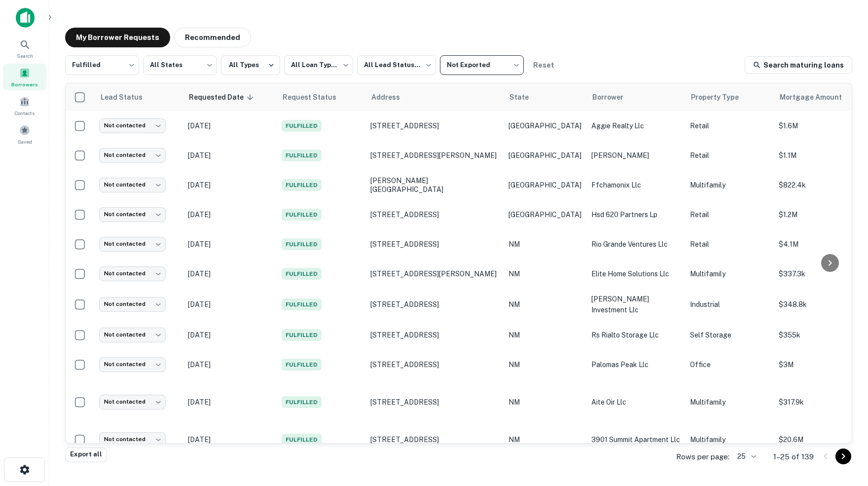  I want to click on div: Saved, so click(24, 134).